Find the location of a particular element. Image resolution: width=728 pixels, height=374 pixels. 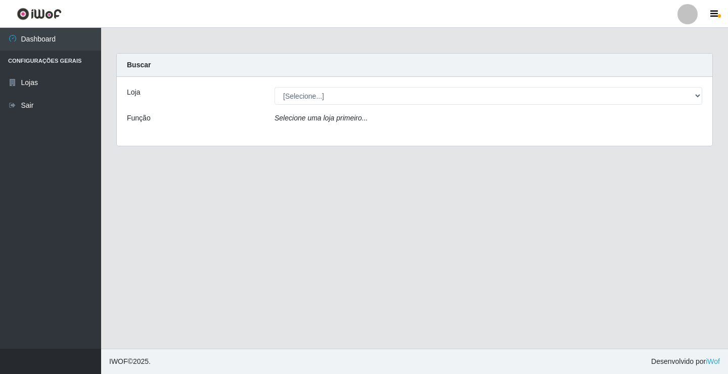

strong: Buscar is located at coordinates (139, 65).